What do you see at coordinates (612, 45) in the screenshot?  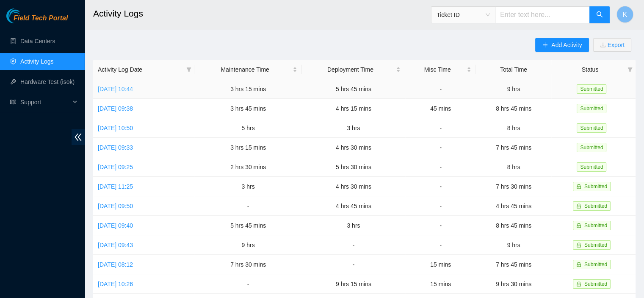 I see `button: downloadExport` at bounding box center [612, 45].